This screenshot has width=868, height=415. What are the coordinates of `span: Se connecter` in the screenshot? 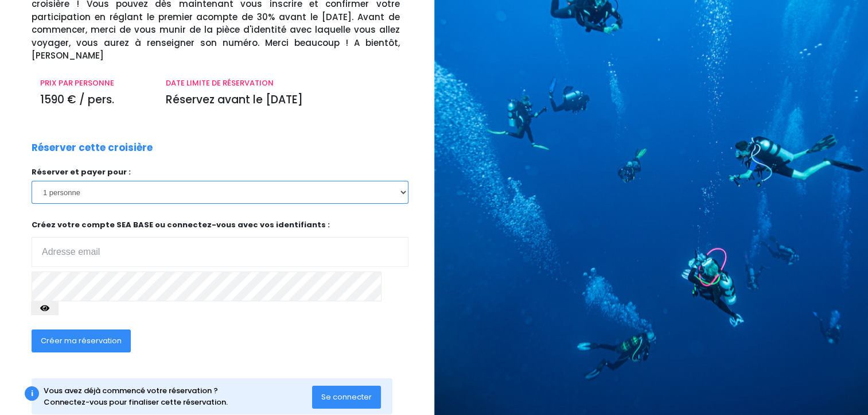 It's located at (347, 397).